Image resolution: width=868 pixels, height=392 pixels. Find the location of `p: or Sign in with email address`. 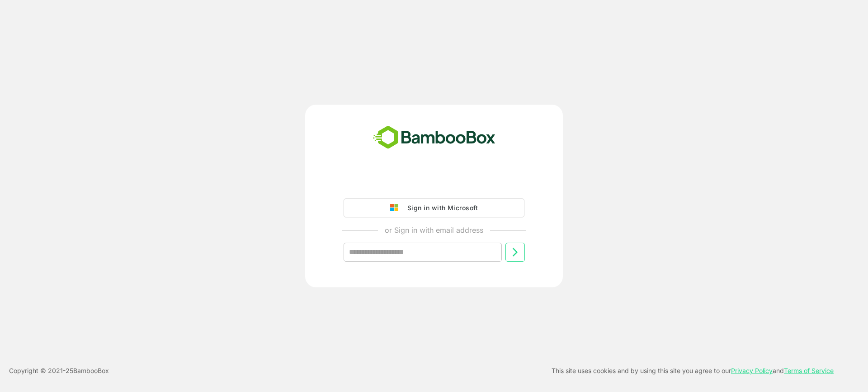

p: or Sign in with email address is located at coordinates (434, 230).